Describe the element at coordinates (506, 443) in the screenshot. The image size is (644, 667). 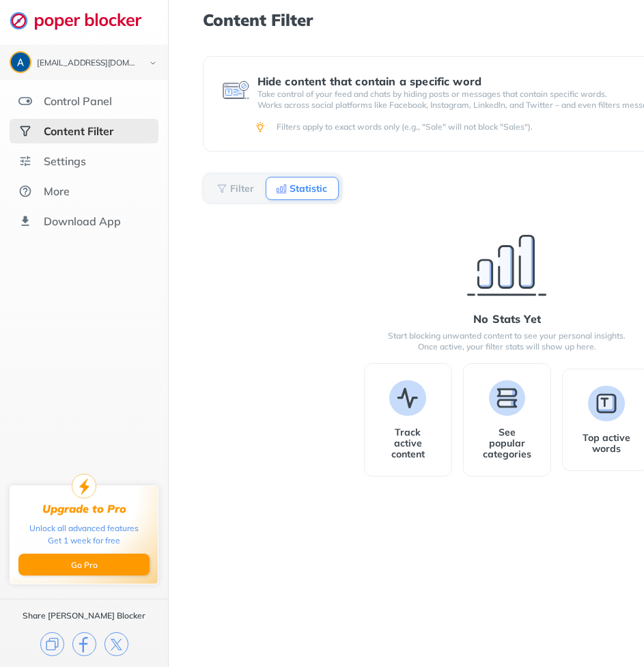
I see `b: See popular categories` at that location.